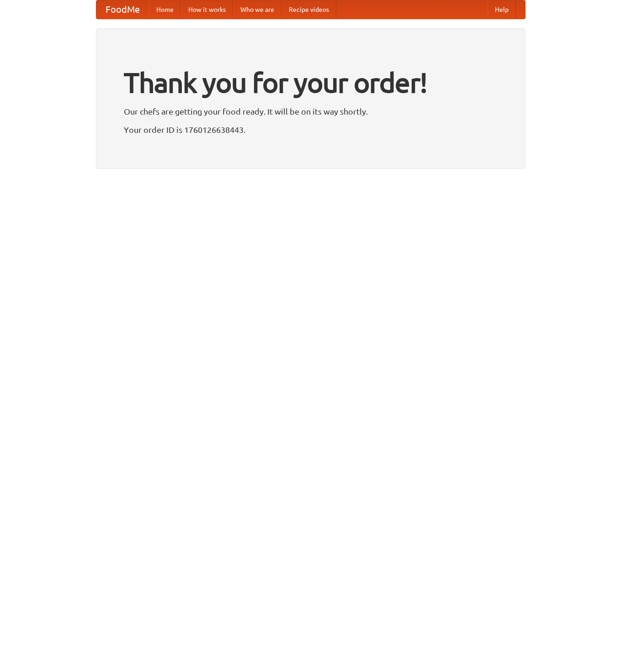 The width and height of the screenshot is (621, 646). Describe the element at coordinates (311, 83) in the screenshot. I see `h1: Thank you for your order!` at that location.